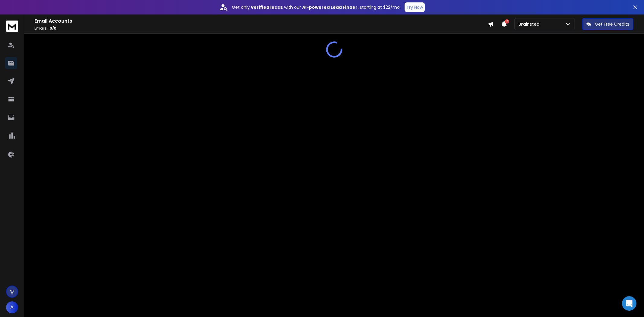 The image size is (644, 317). Describe the element at coordinates (414, 7) in the screenshot. I see `button: Try Now` at that location.